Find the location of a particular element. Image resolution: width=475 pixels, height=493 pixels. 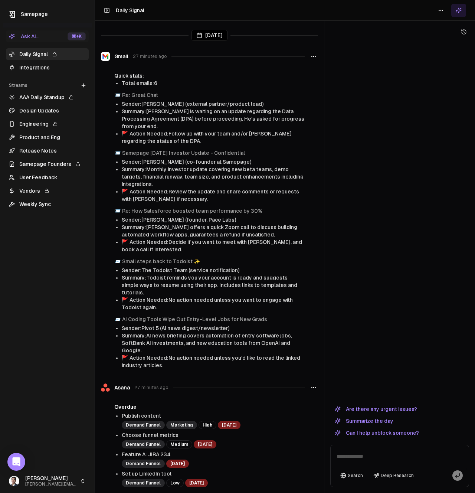

a: Vendors is located at coordinates (47, 191).